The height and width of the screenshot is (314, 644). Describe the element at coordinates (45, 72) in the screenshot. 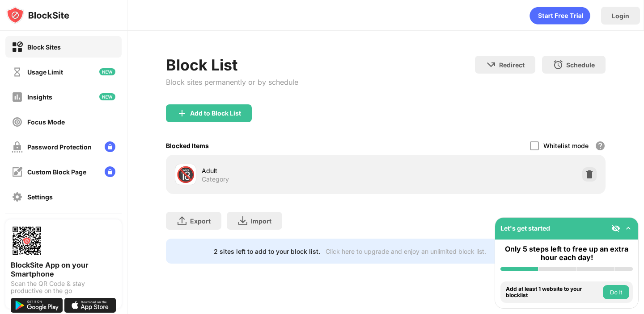

I see `div: Usage Limit` at that location.